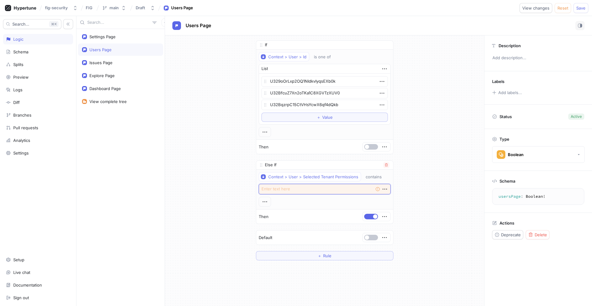  What do you see at coordinates (325, 117) in the screenshot?
I see `button: ＋Value` at bounding box center [325, 117].